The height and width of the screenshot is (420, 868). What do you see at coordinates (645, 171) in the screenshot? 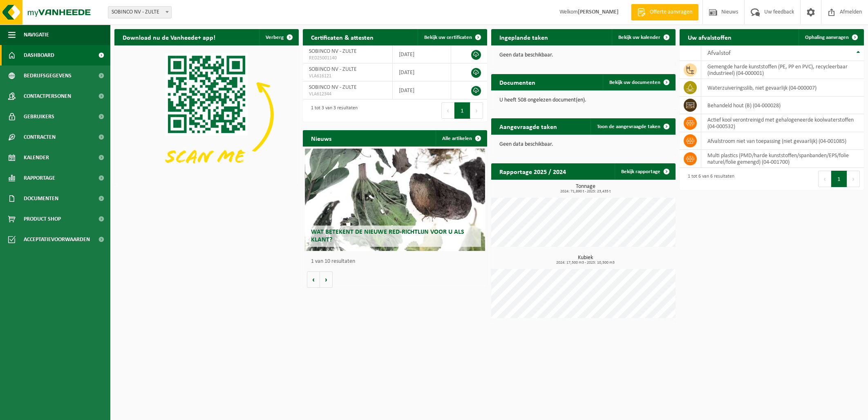
I see `a: Bekijk rapportage` at bounding box center [645, 171].